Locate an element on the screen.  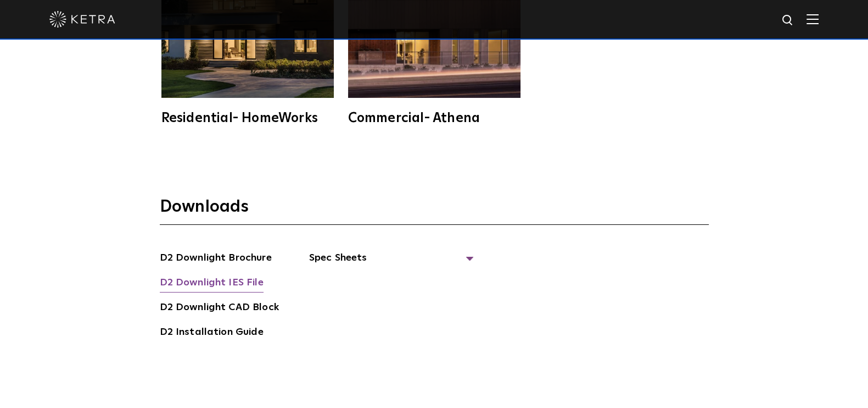
span: Spec Sheets is located at coordinates (391, 262).